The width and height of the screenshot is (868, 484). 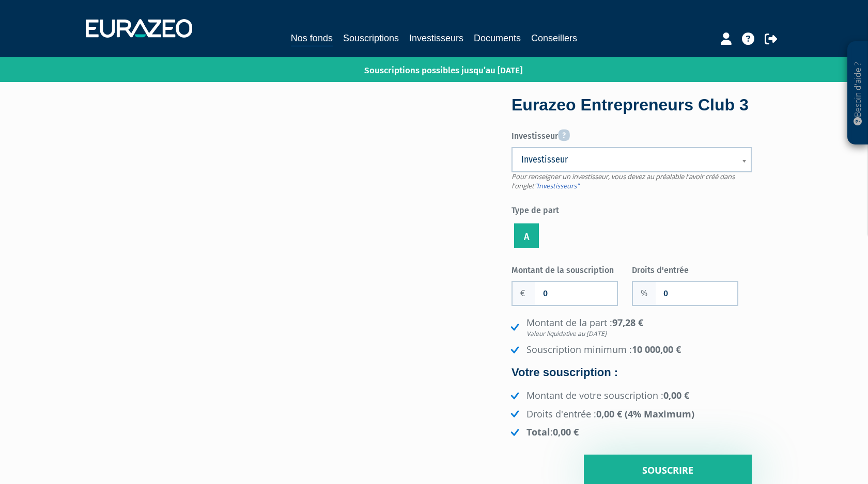 I want to click on label: Droits d'entrée, so click(x=691, y=269).